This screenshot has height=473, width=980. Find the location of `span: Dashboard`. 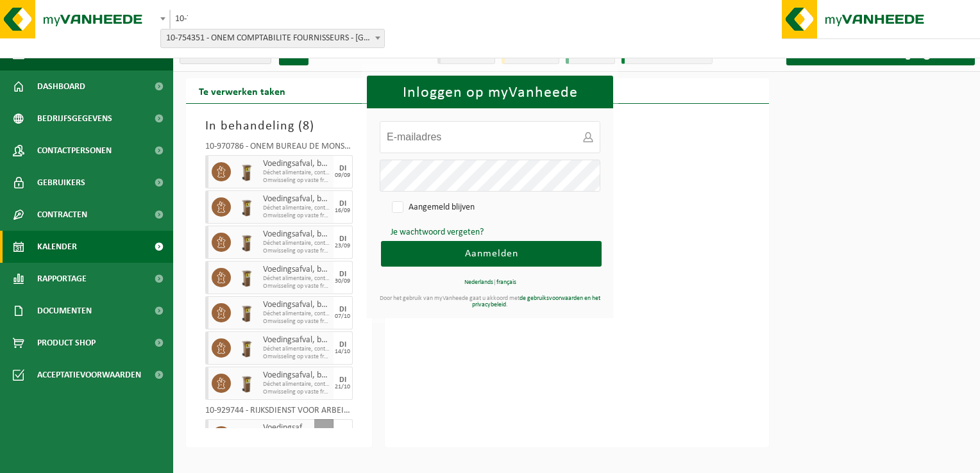

span: Dashboard is located at coordinates (61, 87).